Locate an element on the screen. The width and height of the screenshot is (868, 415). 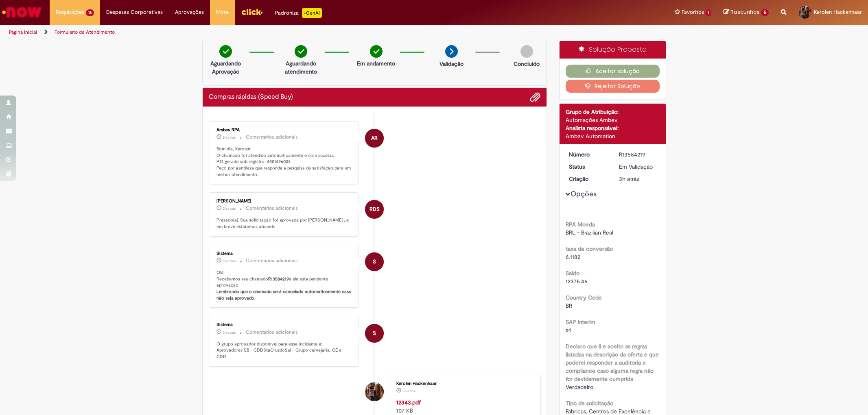
b: R13584219 is located at coordinates (278, 279).